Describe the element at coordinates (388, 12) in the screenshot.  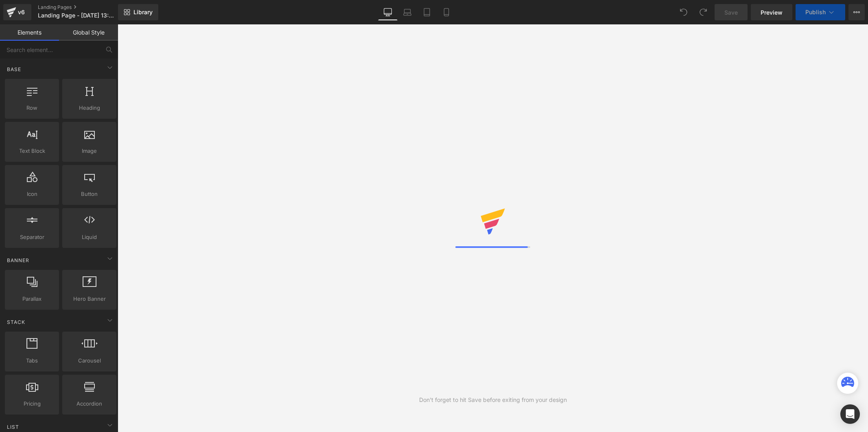
I see `a: Desktop` at that location.